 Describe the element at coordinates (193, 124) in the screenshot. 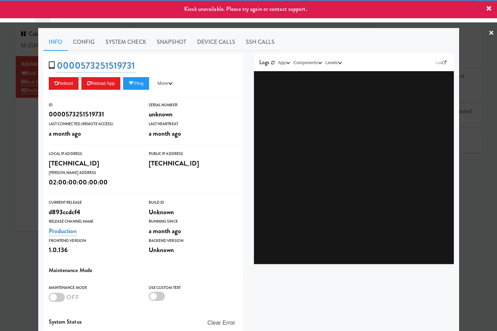

I see `div: Last Heartbeat` at that location.